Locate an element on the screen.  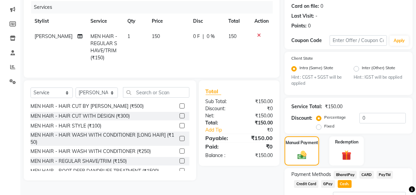
span: Total is located at coordinates (214, 91).